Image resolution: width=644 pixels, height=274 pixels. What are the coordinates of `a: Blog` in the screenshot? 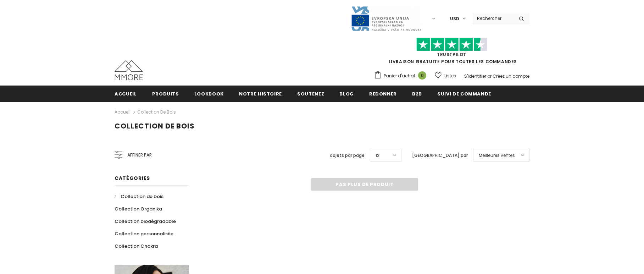 It's located at (346, 93).